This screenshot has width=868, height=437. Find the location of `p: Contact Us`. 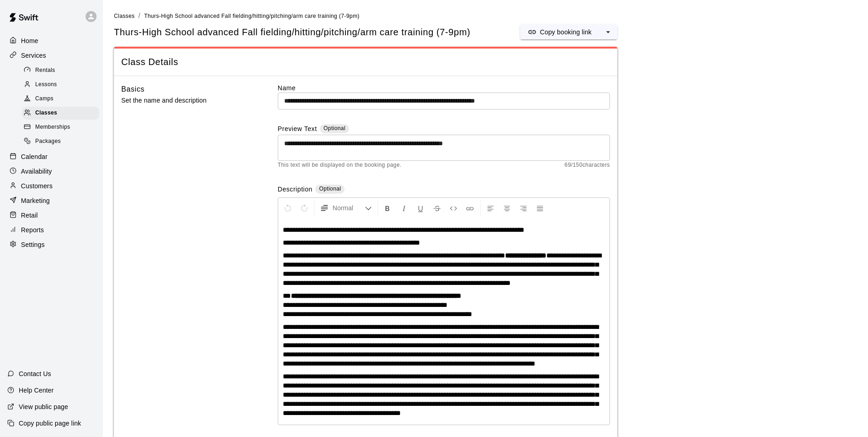

p: Contact Us is located at coordinates (35, 374).